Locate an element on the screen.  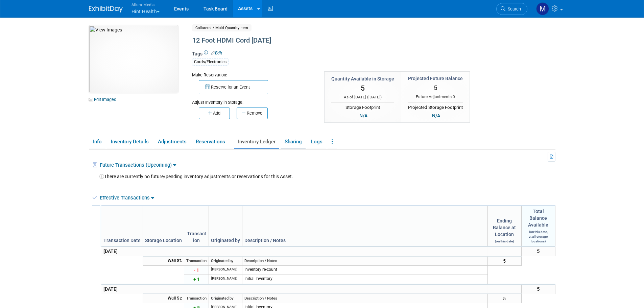
a: Future Transactions (Upcoming) is located at coordinates (138, 165).